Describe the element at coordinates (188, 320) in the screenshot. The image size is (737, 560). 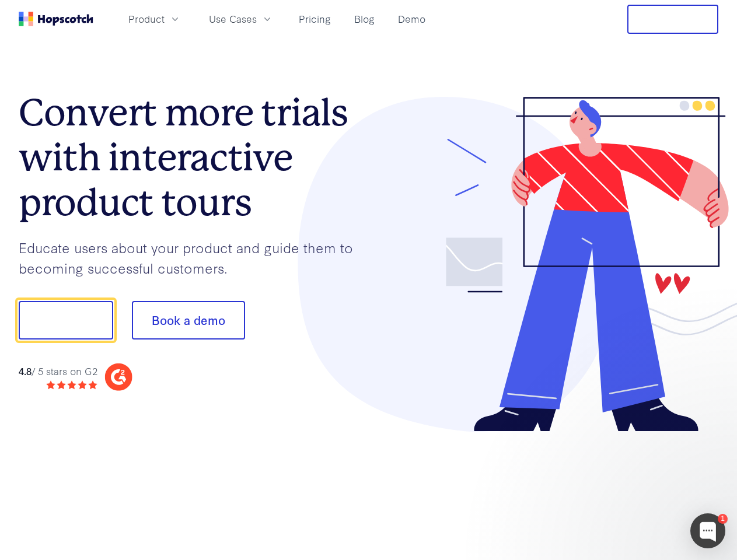
I see `a: Book a demo` at that location.